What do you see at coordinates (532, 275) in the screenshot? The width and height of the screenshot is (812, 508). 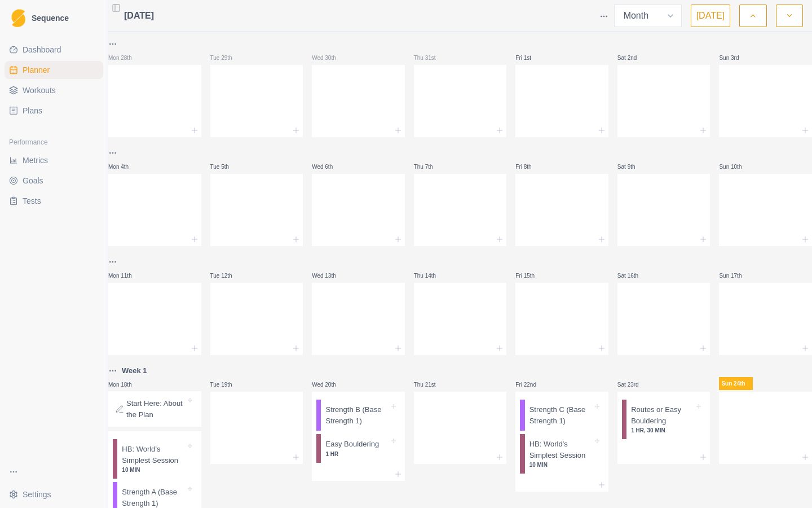 I see `p: Fri 15th` at bounding box center [532, 275].